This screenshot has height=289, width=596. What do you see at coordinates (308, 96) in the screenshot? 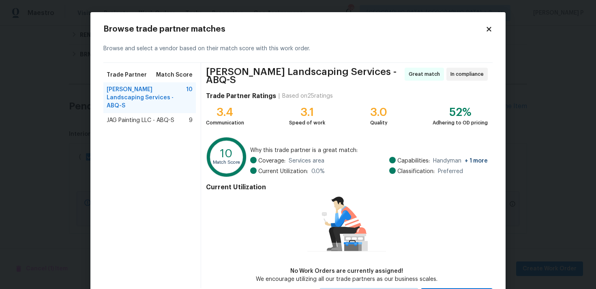
I see `div: Based on 25 ratings` at bounding box center [308, 96].